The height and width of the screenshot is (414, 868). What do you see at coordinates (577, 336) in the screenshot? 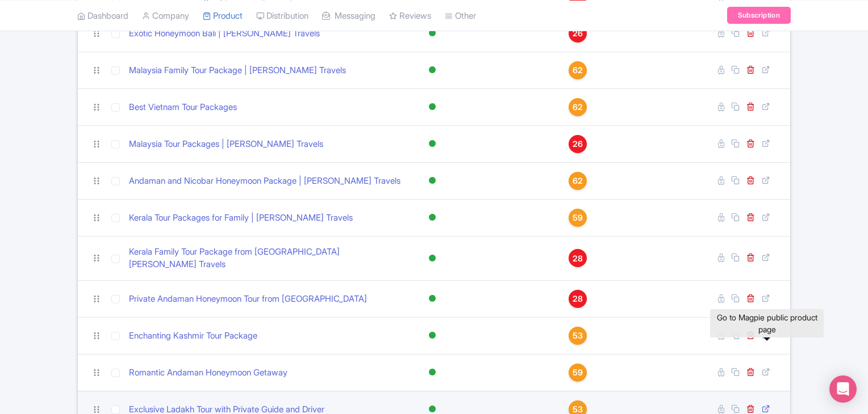
I see `span: 53` at bounding box center [577, 336].